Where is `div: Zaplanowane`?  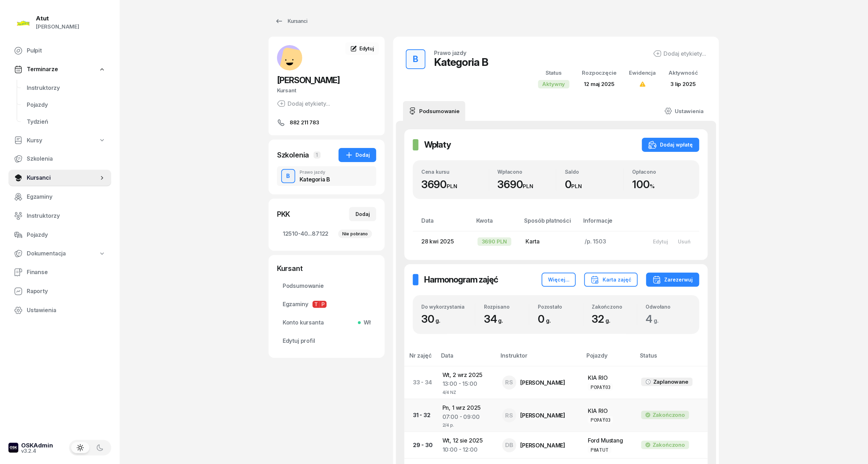
div: Zaplanowane is located at coordinates (671, 382).